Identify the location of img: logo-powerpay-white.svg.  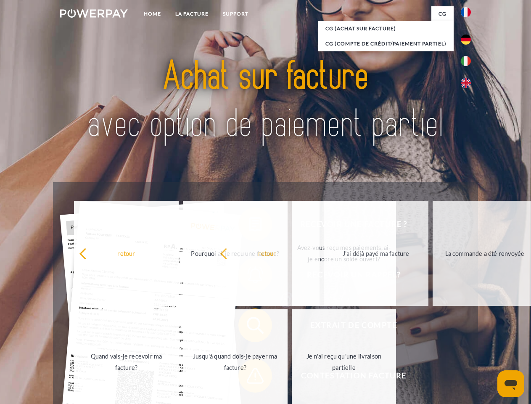
(94, 13).